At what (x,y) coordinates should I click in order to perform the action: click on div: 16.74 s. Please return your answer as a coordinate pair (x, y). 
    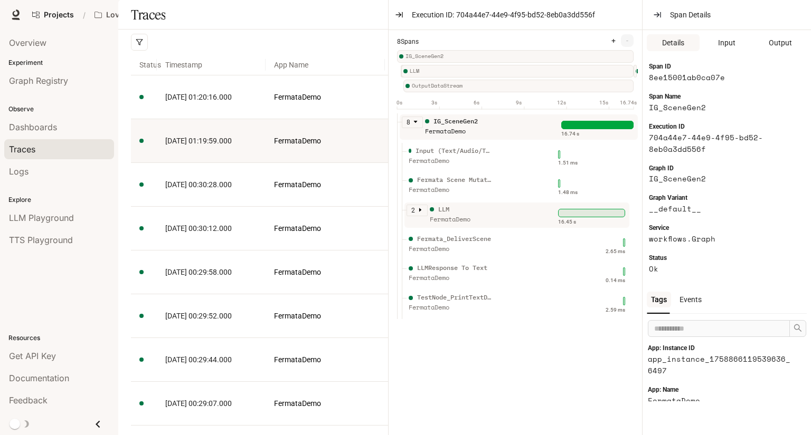
    Looking at the image, I should click on (570, 134).